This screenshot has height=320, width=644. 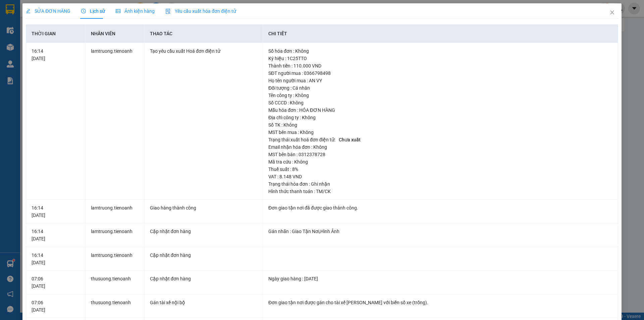 I want to click on div: Thuế suất : 8%, so click(x=441, y=169).